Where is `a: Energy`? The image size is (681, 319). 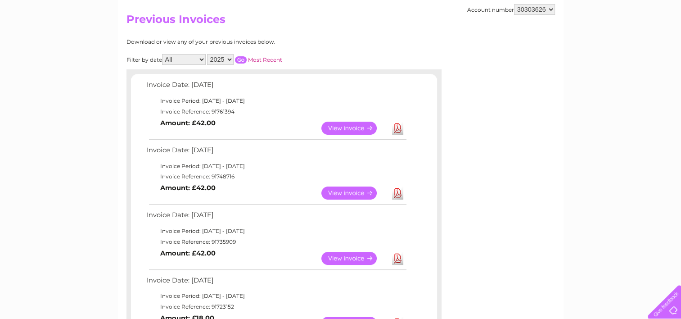
a: Energy is located at coordinates (555, 41).